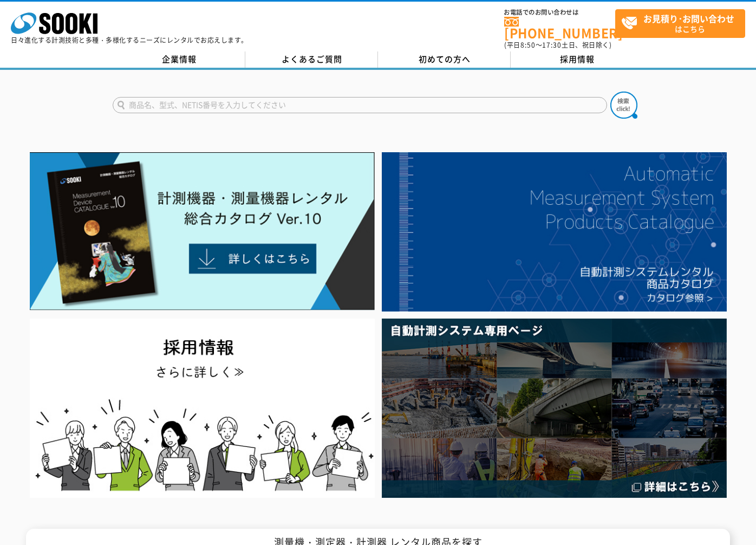 The width and height of the screenshot is (756, 545). What do you see at coordinates (689, 18) in the screenshot?
I see `strong: お見積り･お問い合わせ` at bounding box center [689, 18].